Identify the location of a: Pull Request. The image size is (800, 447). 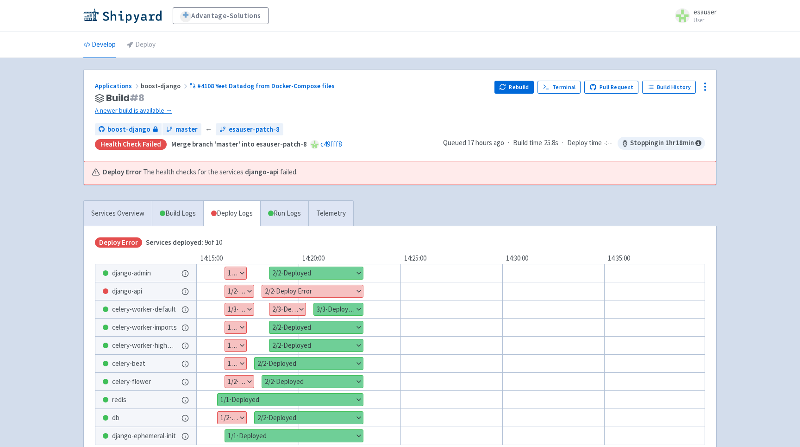
(611, 87).